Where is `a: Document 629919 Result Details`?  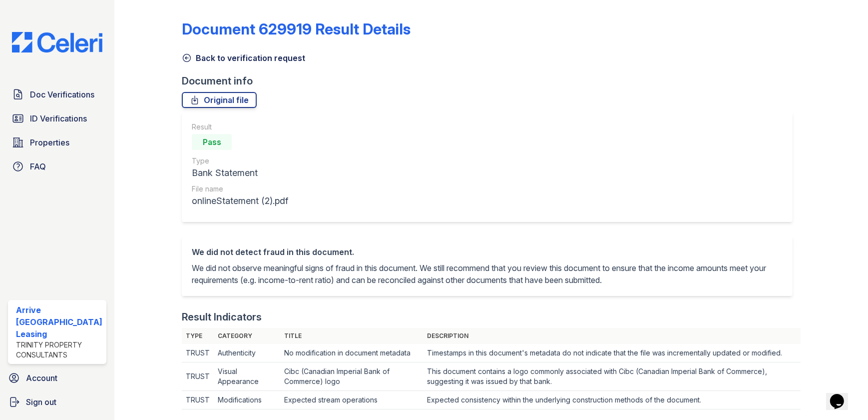
a: Document 629919 Result Details is located at coordinates (296, 29).